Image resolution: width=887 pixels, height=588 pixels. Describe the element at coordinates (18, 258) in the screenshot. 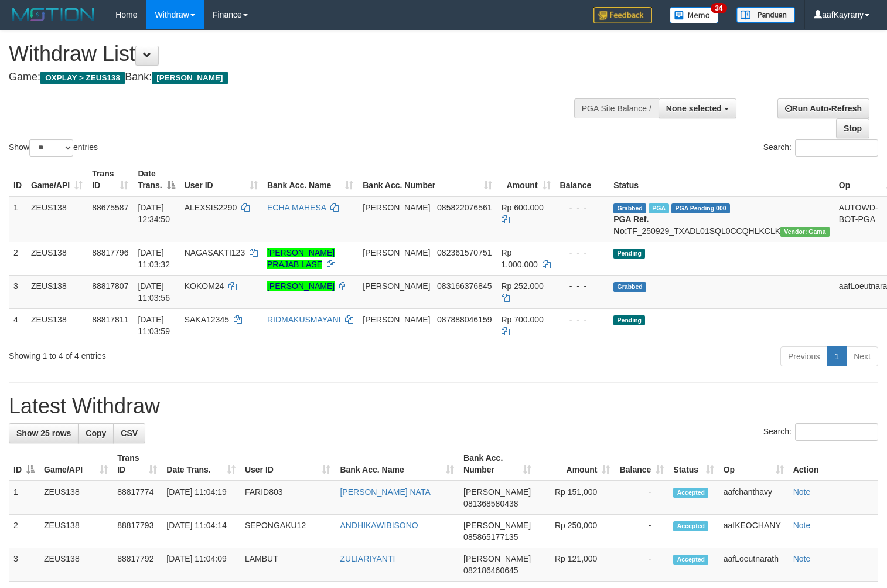

I see `td: 2` at that location.